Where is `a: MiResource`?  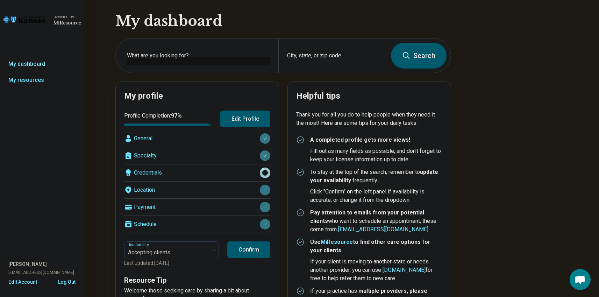 a: MiResource is located at coordinates (337, 242).